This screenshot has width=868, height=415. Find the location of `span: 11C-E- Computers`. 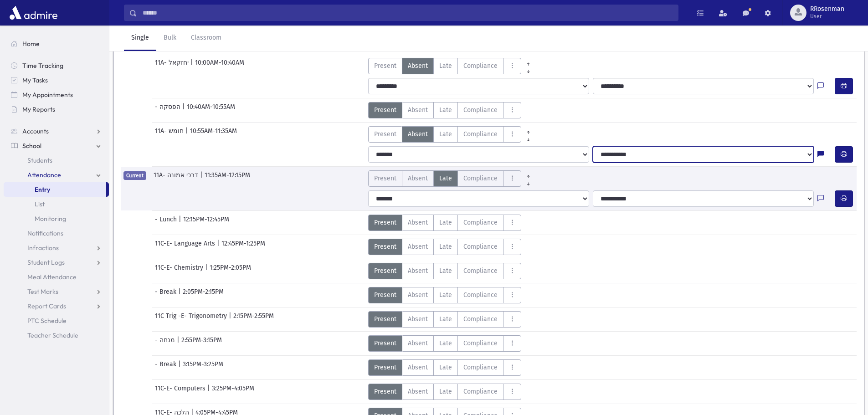

span: 11C-E- Computers is located at coordinates (181, 392).